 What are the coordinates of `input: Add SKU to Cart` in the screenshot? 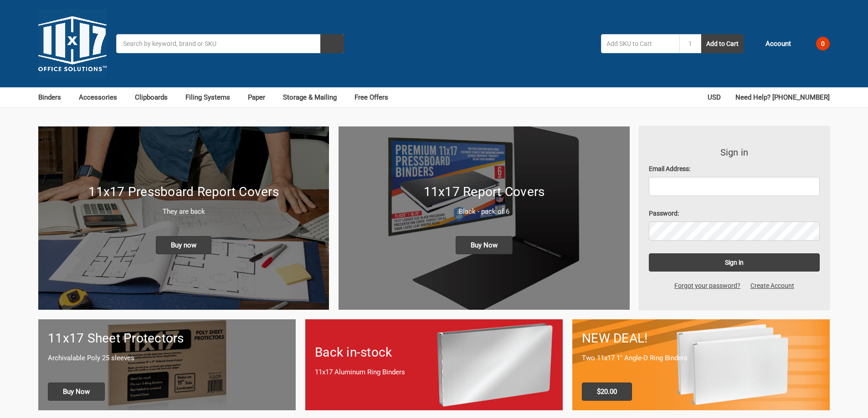 It's located at (640, 43).